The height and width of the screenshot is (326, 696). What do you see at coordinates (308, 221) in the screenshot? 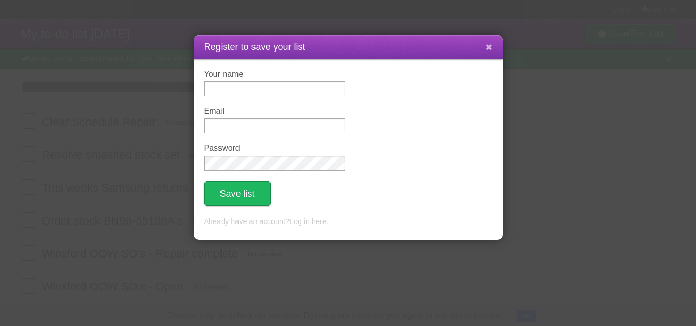
I see `a: Log in here` at bounding box center [308, 221].